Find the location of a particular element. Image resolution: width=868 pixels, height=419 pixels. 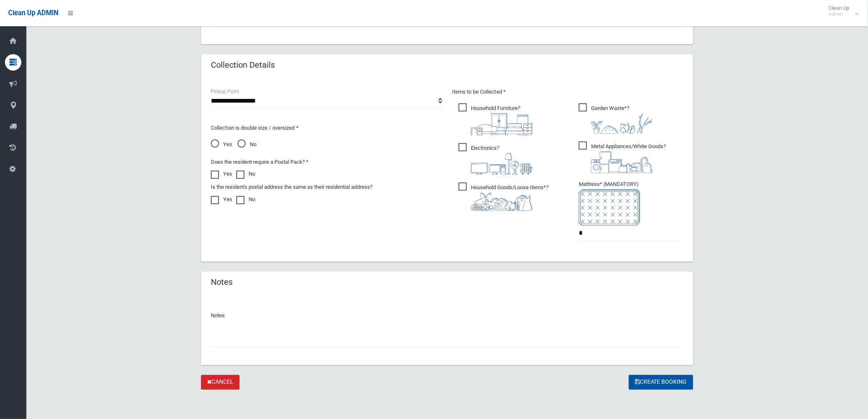

button: Create Booking is located at coordinates (661, 383).